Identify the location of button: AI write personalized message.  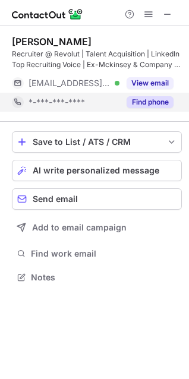
(97, 170).